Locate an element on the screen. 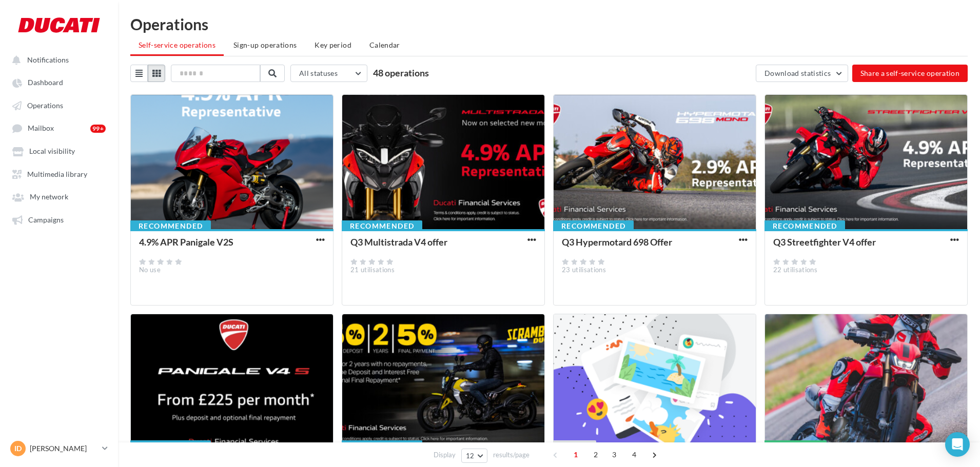 The height and width of the screenshot is (467, 980). span: Sign-up operations is located at coordinates (265, 44).